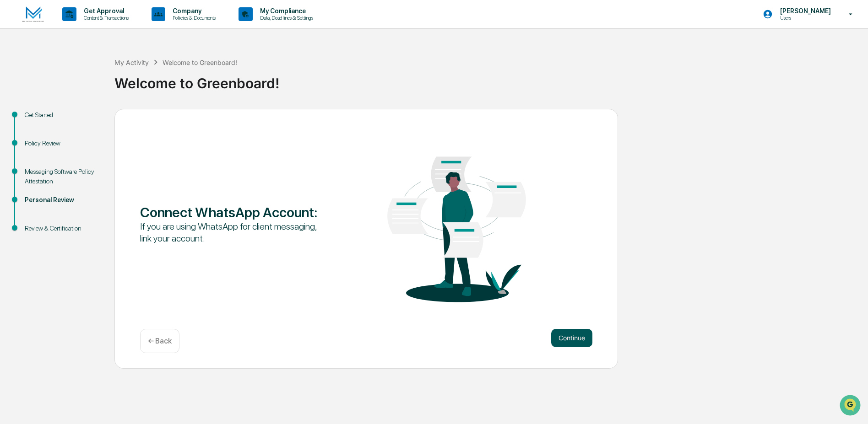 Image resolution: width=868 pixels, height=424 pixels. What do you see at coordinates (33, 14) in the screenshot?
I see `img: logo` at bounding box center [33, 14].